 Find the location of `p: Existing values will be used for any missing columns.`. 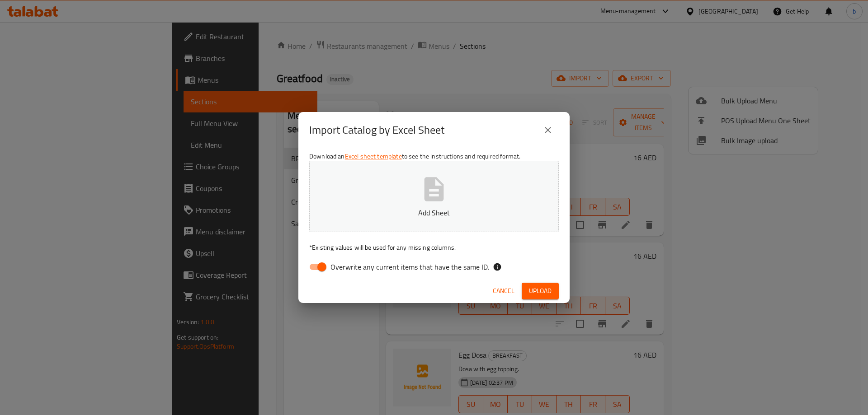

p: Existing values will be used for any missing columns. is located at coordinates (434, 247).